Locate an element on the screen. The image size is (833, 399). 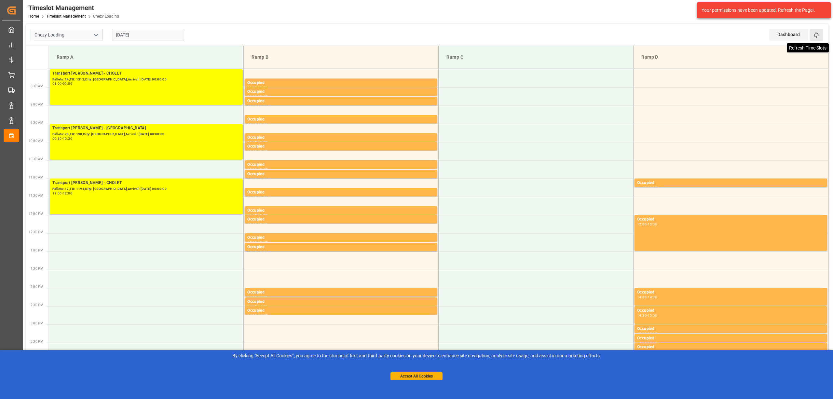
div: 12:30 is located at coordinates (252, 242).